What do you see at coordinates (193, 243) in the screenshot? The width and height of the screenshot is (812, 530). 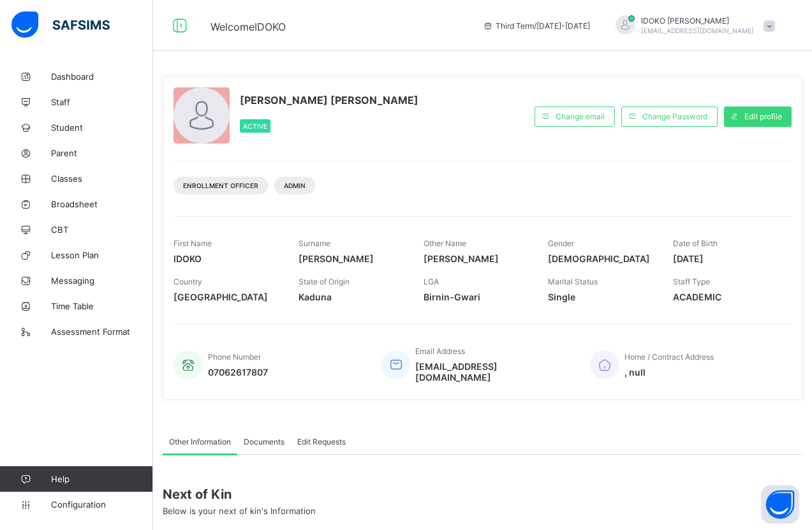 I see `span: First Name` at bounding box center [193, 243].